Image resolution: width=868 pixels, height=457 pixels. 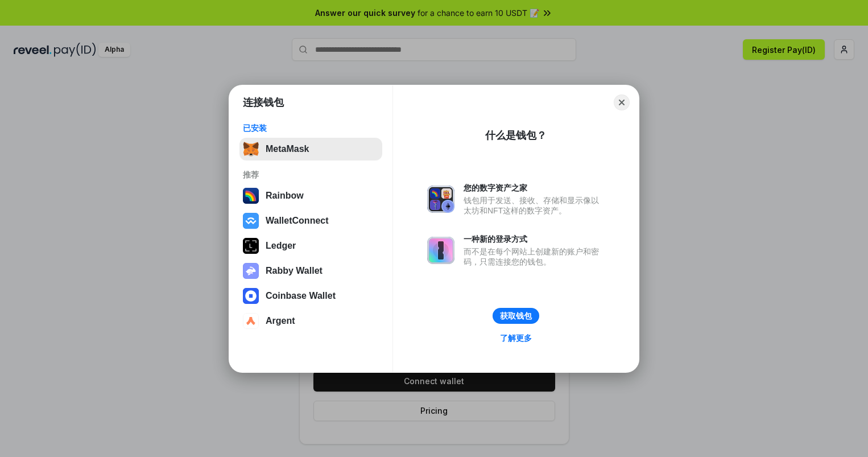 I want to click on button: 获取钱包, so click(x=516, y=316).